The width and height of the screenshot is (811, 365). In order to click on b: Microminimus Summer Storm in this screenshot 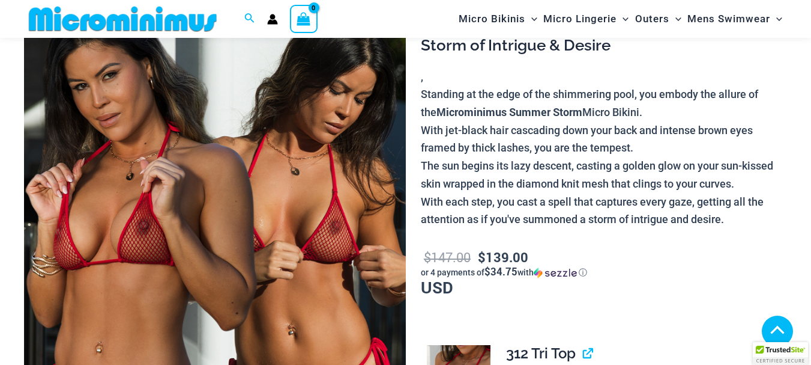, I will do `click(509, 112)`.